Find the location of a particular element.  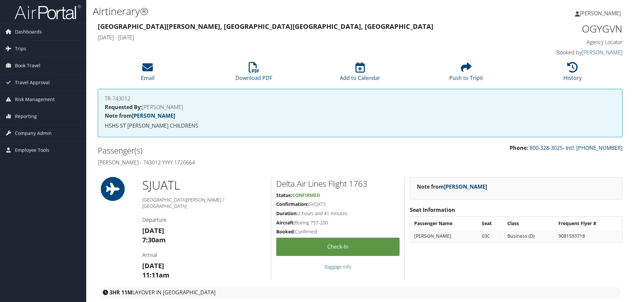

strong: Booked: is located at coordinates (285, 231).